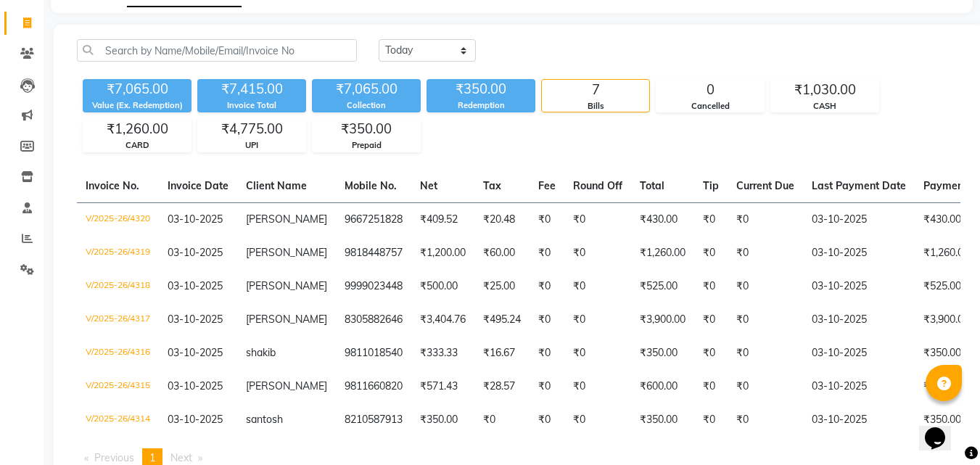 This screenshot has width=980, height=465. I want to click on div: CASH, so click(825, 106).